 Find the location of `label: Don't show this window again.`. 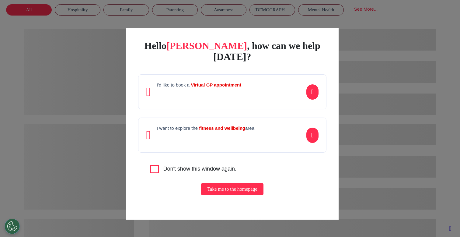

label: Don't show this window again. is located at coordinates (200, 169).